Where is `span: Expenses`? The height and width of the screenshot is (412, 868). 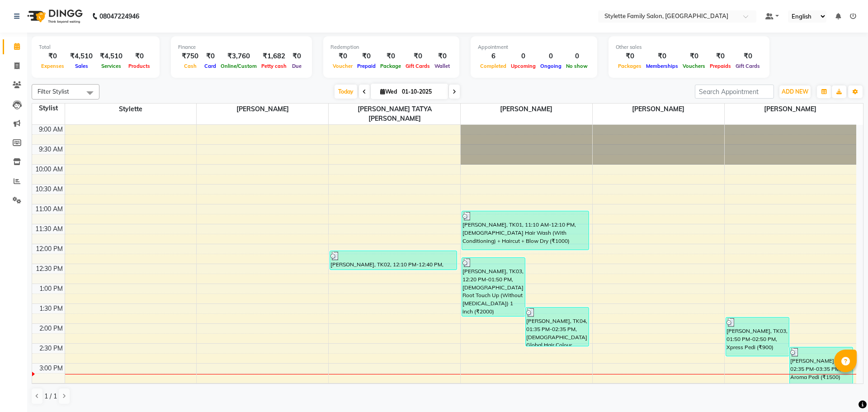
span: Expenses is located at coordinates (53, 66).